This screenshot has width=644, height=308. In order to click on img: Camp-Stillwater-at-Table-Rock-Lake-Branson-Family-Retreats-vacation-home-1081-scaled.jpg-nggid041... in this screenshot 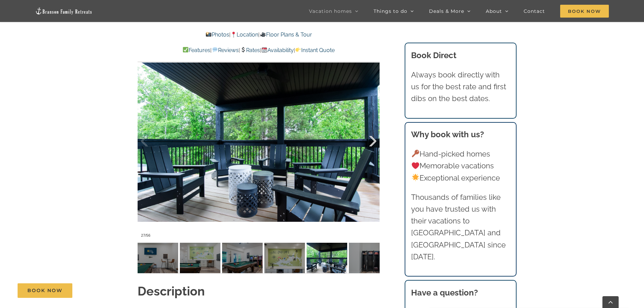, I will do `click(242, 258)`.